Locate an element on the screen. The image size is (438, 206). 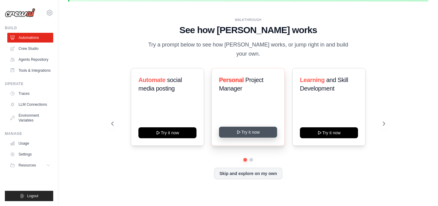
button: Resources is located at coordinates (30, 165).